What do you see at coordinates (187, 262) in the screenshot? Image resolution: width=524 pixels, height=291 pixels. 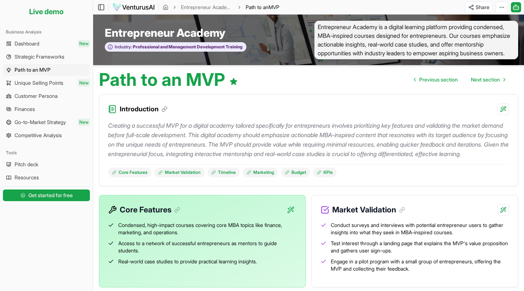 I see `span: Real-world case studies to provide practical learning insights.` at bounding box center [187, 262].